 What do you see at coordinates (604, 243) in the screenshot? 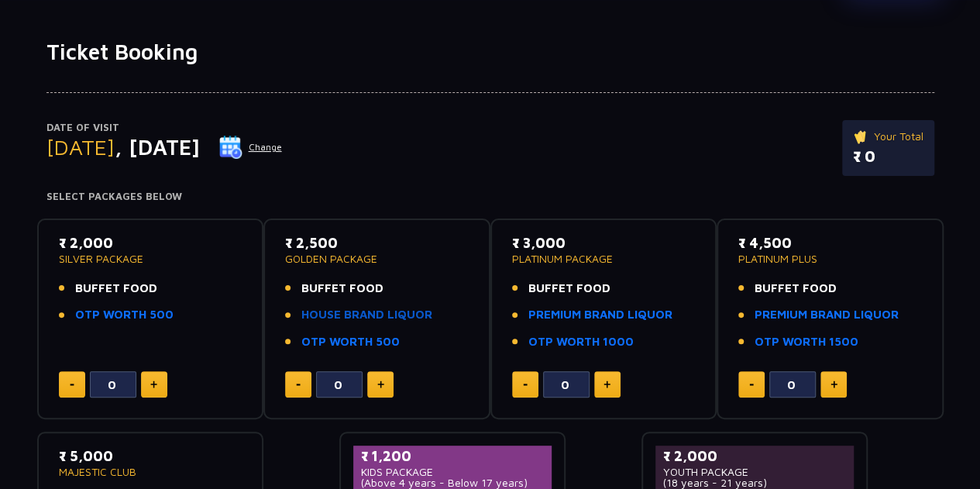
I see `p: ₹ 3,000` at bounding box center [604, 243].